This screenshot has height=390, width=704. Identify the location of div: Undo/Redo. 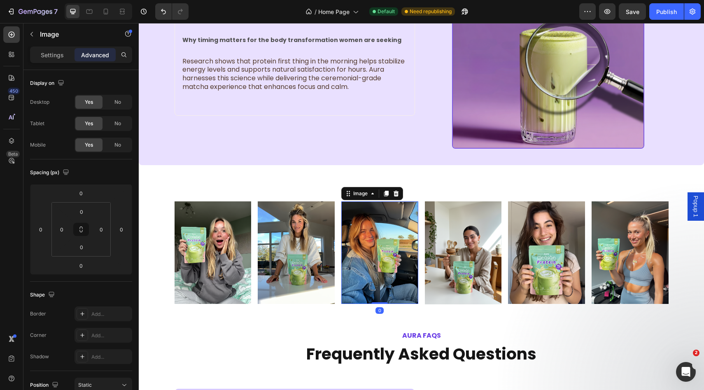
(172, 12).